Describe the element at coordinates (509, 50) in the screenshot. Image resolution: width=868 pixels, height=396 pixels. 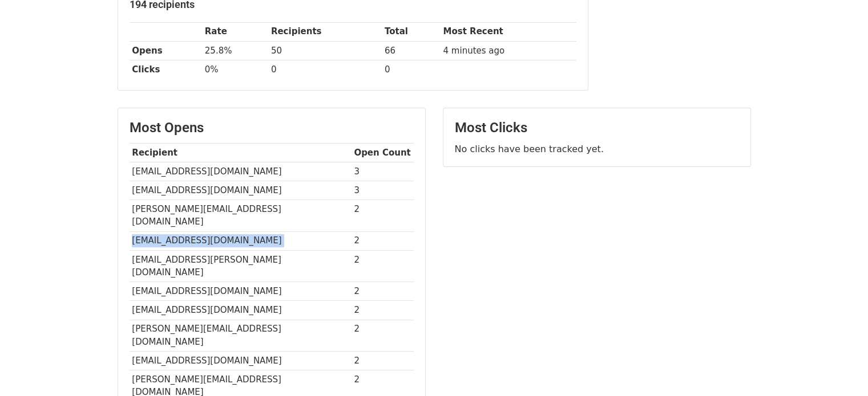
I see `td: 4 minutes ago` at that location.